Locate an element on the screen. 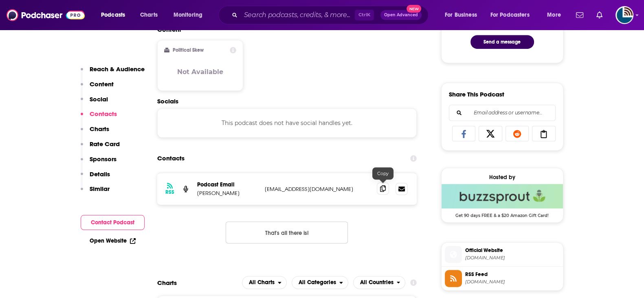 This screenshot has height=298, width=644. div: Hosted by is located at coordinates (502, 177).